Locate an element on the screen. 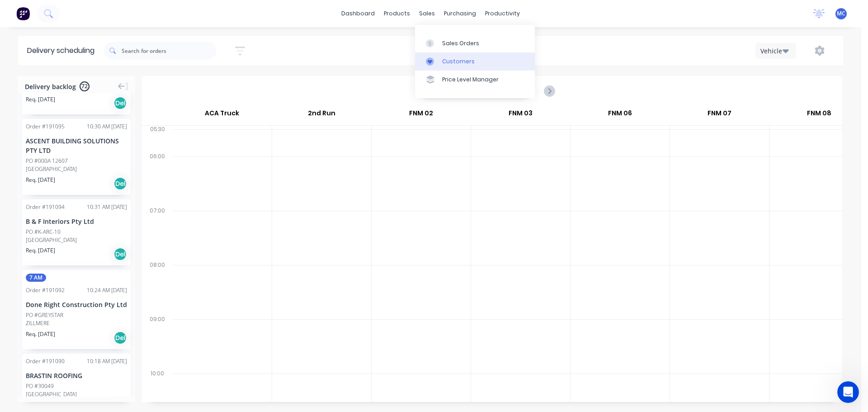 The image size is (868, 412). a: Customers is located at coordinates (475, 61).